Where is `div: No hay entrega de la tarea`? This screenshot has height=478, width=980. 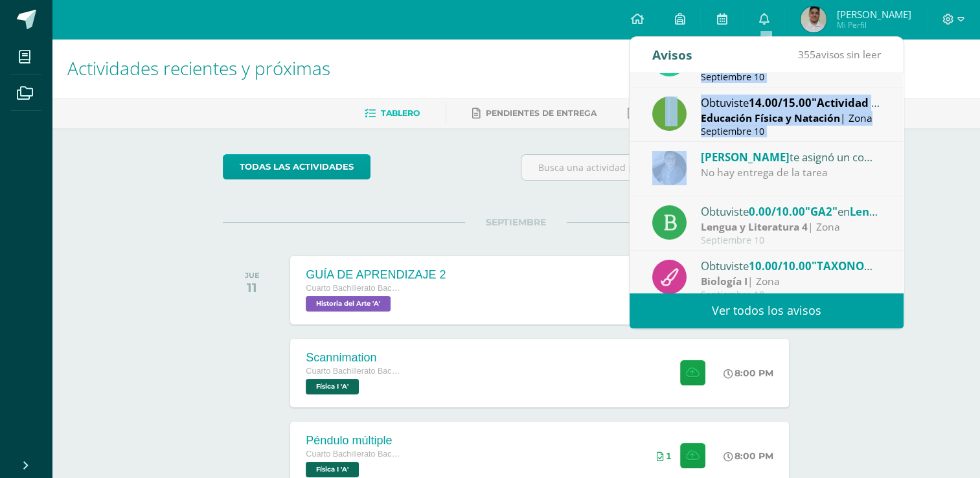 div: No hay entrega de la tarea is located at coordinates (791, 172).